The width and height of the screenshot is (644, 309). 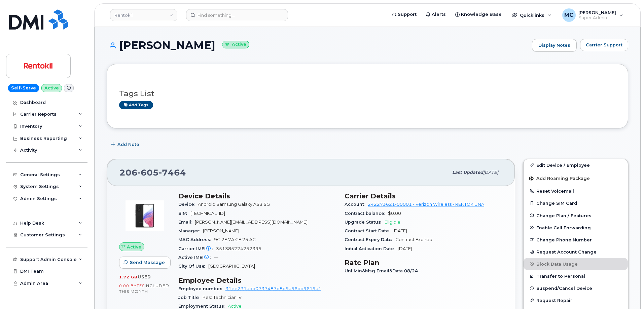 What do you see at coordinates (273, 289) in the screenshot?
I see `a: 31ee231adb0737487b8b9a56db9619a1` at bounding box center [273, 289].